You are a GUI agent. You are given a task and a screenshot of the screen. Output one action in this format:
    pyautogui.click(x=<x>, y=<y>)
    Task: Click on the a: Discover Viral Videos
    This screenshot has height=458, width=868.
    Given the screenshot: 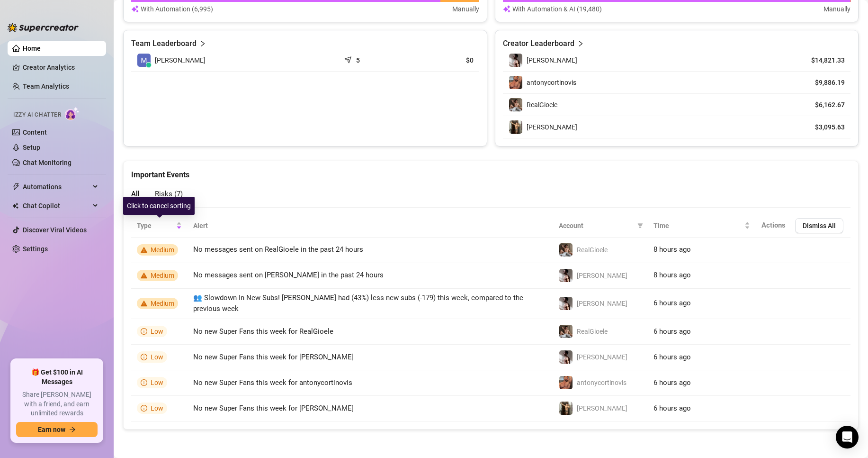 What is the action you would take?
    pyautogui.click(x=55, y=230)
    